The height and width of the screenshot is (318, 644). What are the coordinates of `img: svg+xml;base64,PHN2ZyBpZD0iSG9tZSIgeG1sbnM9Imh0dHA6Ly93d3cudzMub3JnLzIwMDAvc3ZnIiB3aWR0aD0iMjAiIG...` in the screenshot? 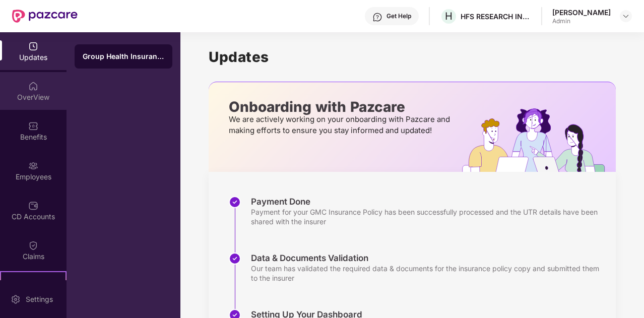 It's located at (33, 86).